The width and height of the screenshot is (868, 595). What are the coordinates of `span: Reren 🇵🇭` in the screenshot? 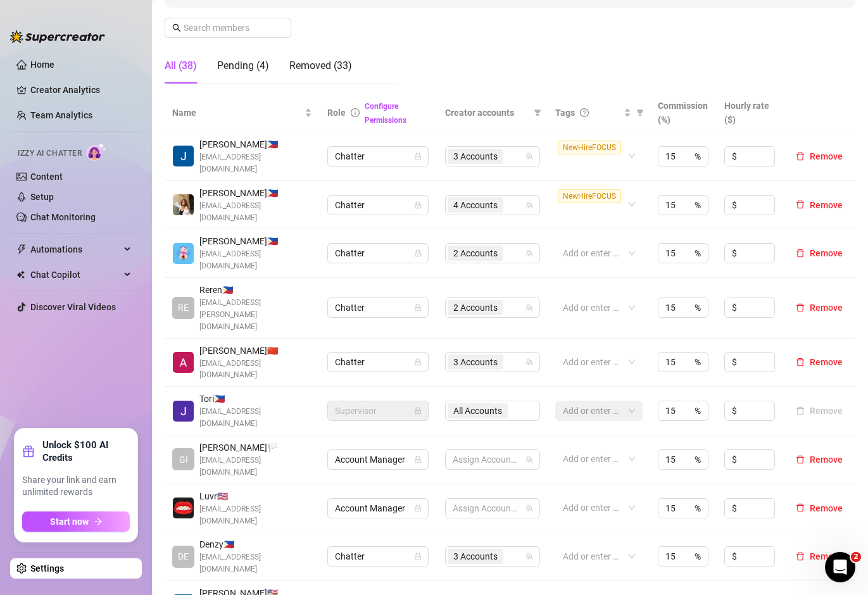 It's located at (256, 290).